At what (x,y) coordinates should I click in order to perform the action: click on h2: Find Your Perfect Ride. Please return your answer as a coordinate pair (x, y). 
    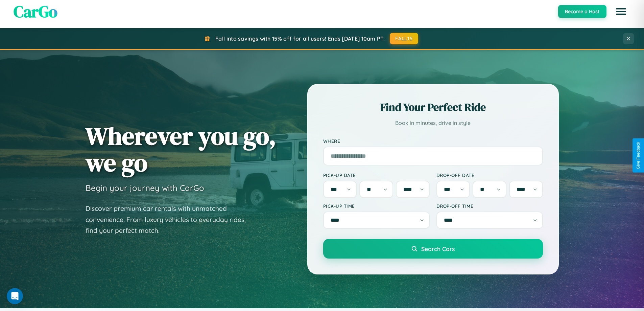
    Looking at the image, I should click on (433, 107).